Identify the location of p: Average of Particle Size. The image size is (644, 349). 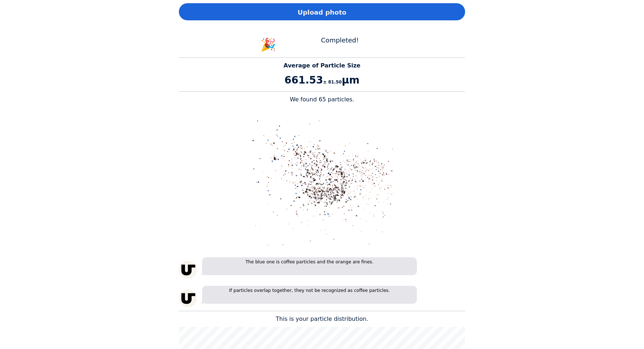
(322, 65).